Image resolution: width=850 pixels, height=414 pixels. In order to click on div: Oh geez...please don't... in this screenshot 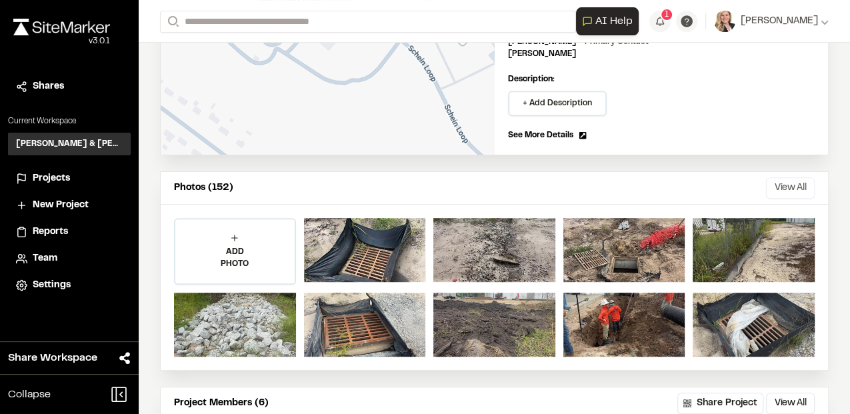, I will do `click(61, 41)`.